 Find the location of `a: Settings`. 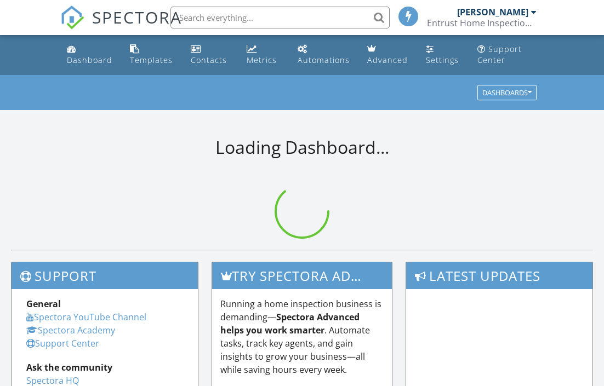

a: Settings is located at coordinates (443, 55).